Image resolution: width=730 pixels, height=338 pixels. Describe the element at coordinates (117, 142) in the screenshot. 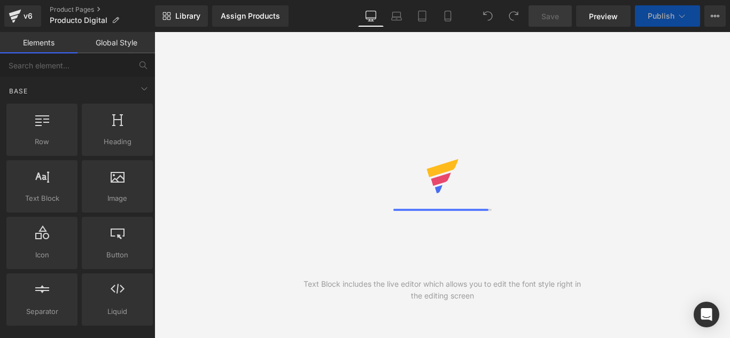

I see `span: Heading` at that location.